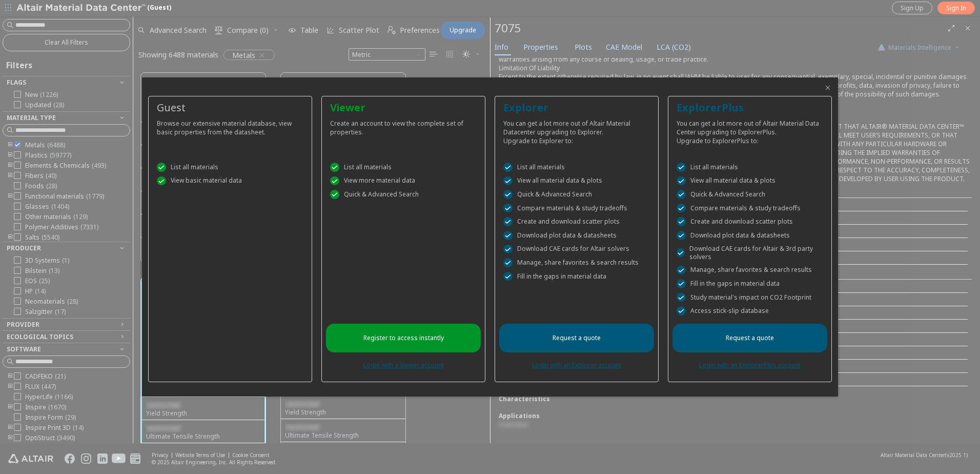 The width and height of the screenshot is (980, 474). What do you see at coordinates (577, 130) in the screenshot?
I see `div: You can get a lot more out of Altair Material Datacenter upgrading to Explorer. Upgrade to Explor...` at bounding box center [577, 130].